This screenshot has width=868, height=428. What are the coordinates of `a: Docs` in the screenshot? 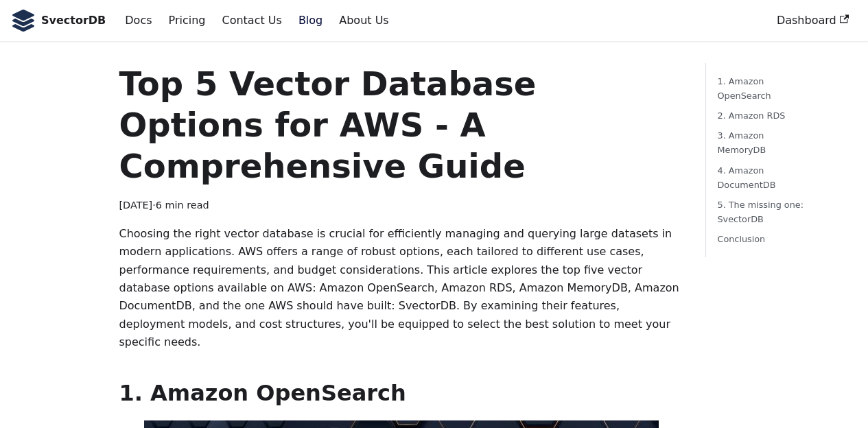 It's located at (138, 21).